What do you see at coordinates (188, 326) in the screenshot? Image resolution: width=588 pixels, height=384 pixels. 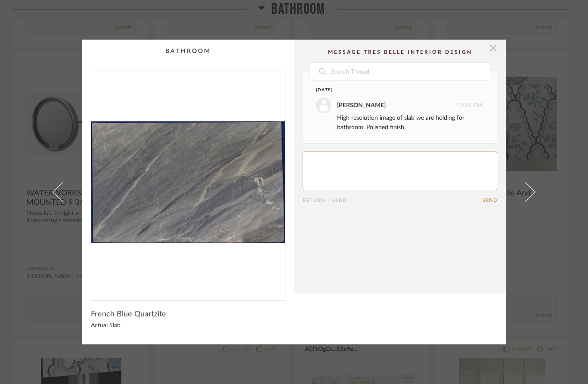 I see `div: Actual Slab` at bounding box center [188, 326].